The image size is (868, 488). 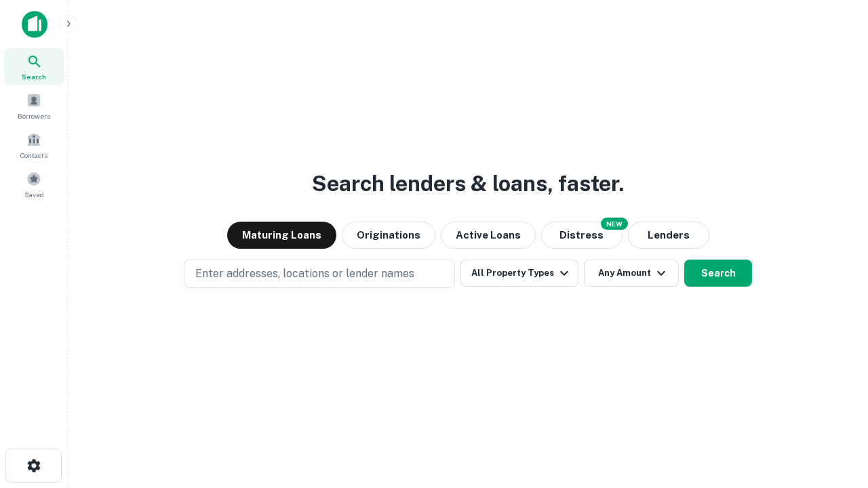 What do you see at coordinates (34, 195) in the screenshot?
I see `span: Saved` at bounding box center [34, 195].